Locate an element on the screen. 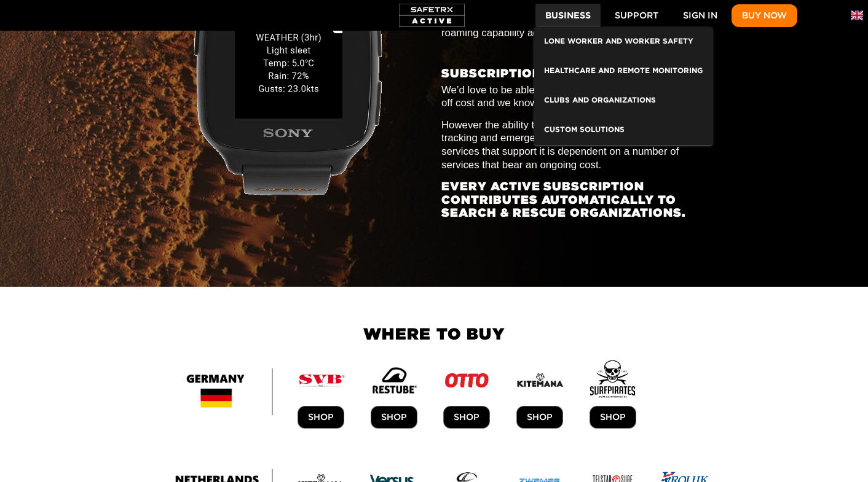 The width and height of the screenshot is (868, 482). div: Healthcare and Remote Monitoring is located at coordinates (623, 71).